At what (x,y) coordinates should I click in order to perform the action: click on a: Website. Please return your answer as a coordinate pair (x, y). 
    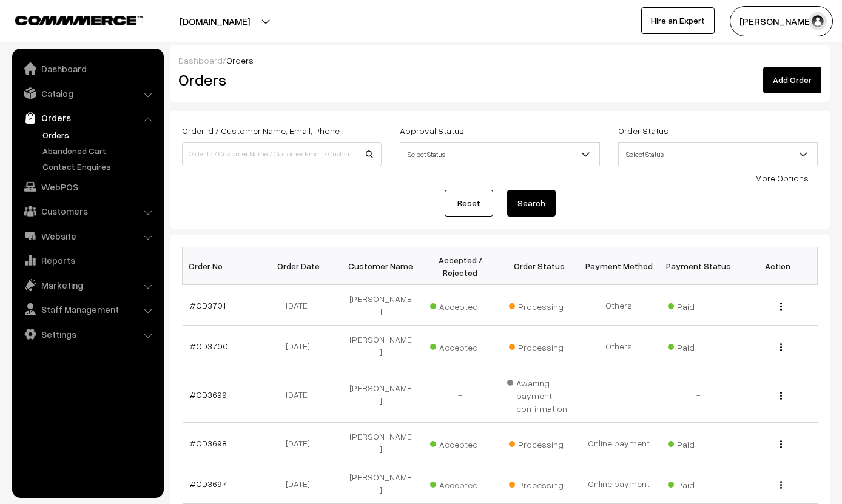
    Looking at the image, I should click on (87, 236).